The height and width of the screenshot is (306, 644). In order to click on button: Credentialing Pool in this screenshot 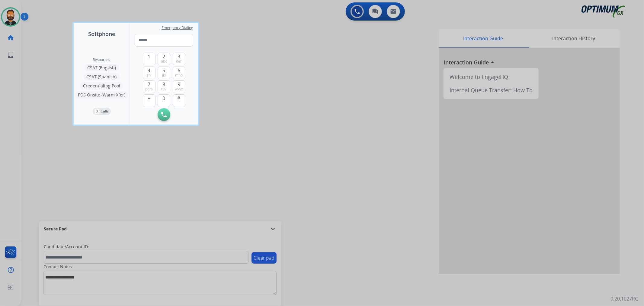, I will do `click(102, 86)`.